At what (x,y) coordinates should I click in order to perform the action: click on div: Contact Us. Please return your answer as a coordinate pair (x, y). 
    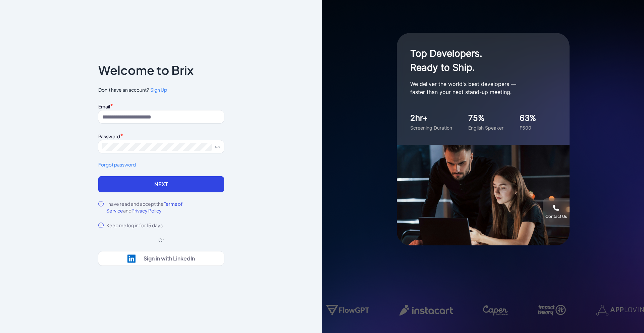
    Looking at the image, I should click on (556, 217).